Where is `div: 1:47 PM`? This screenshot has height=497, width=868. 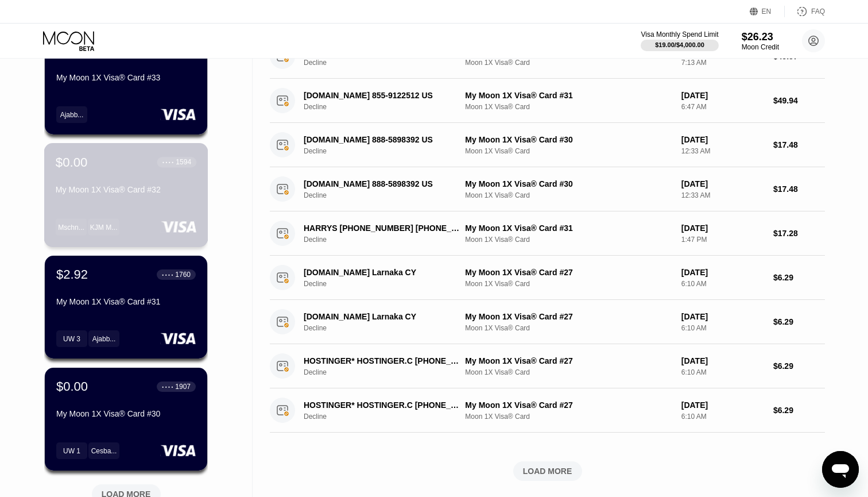
div: 1:47 PM is located at coordinates (723, 240).